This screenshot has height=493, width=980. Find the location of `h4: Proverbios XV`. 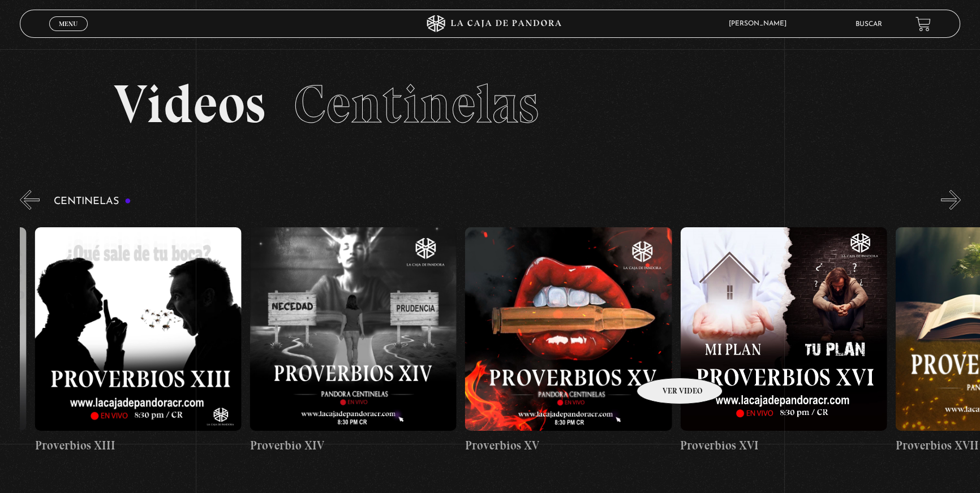

h4: Proverbios XV is located at coordinates (568, 445).